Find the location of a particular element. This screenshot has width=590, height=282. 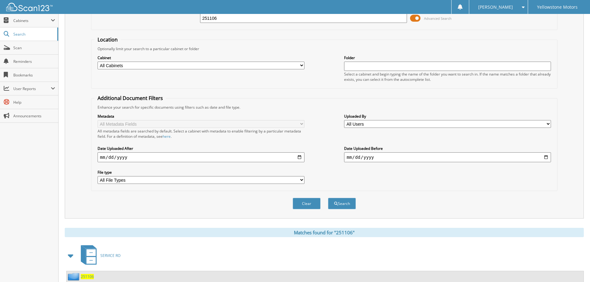

input: start is located at coordinates (201, 157).